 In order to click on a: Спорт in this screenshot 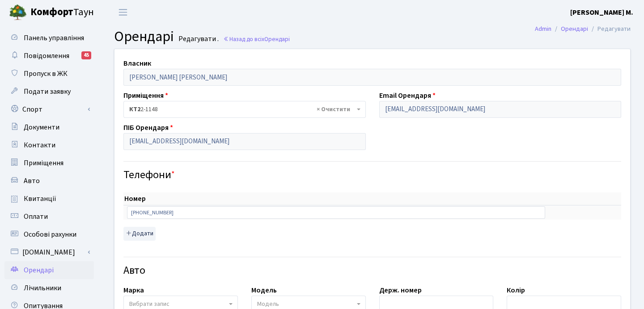, I will do `click(49, 109)`.